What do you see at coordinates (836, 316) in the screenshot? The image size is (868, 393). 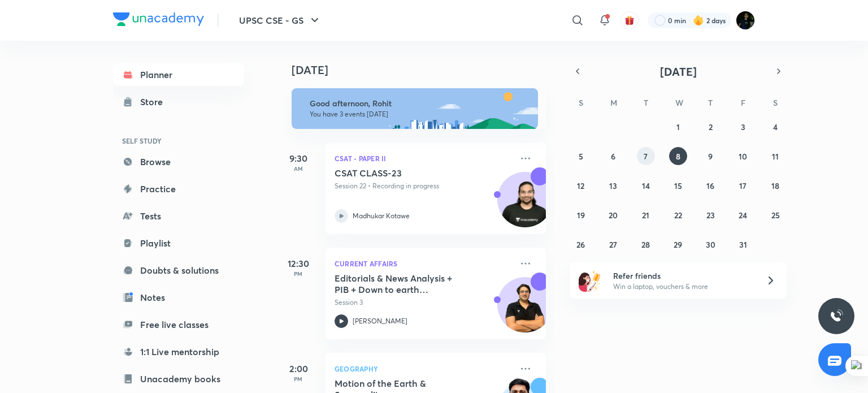 I see `img: ttu` at bounding box center [836, 316].